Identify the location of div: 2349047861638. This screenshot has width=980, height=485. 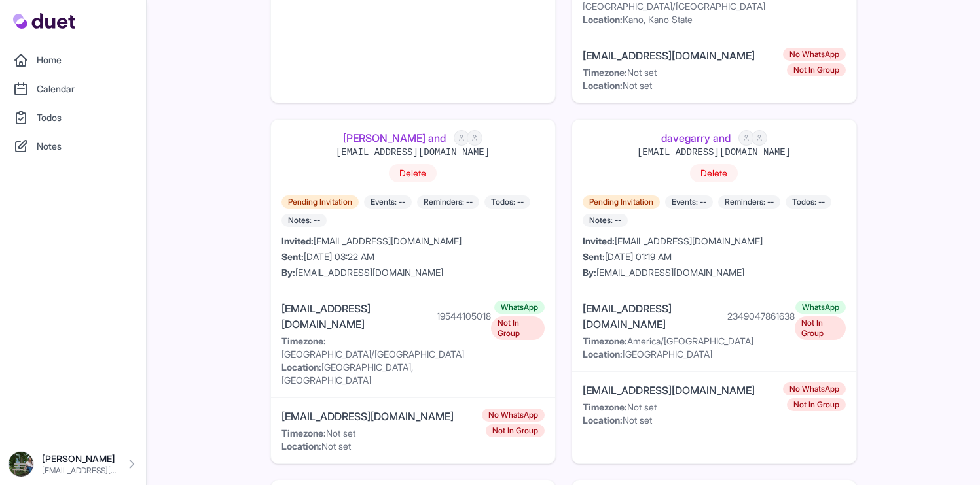
(760, 317).